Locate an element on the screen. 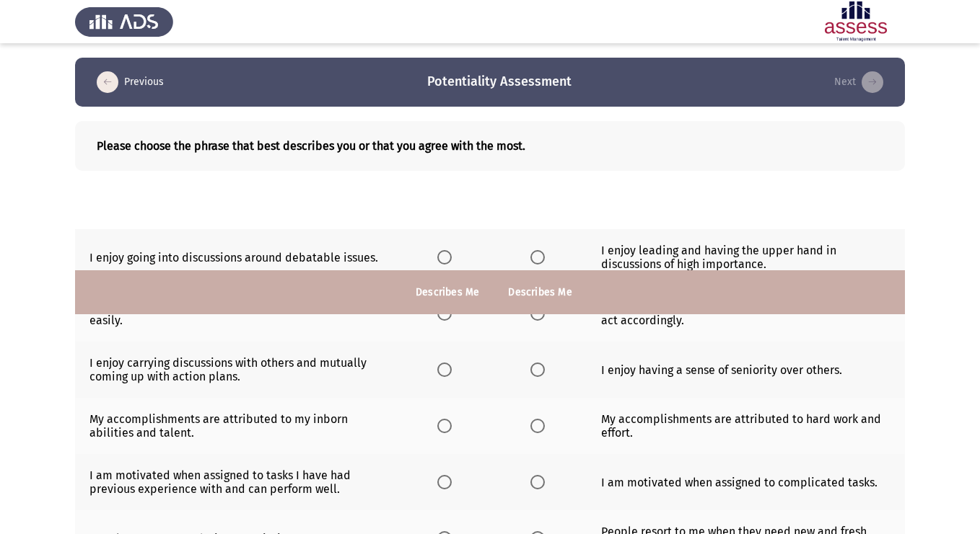 Image resolution: width=980 pixels, height=534 pixels. img: Assessment logo of Potentiality Assessment R2 (EN/AR) is located at coordinates (856, 22).